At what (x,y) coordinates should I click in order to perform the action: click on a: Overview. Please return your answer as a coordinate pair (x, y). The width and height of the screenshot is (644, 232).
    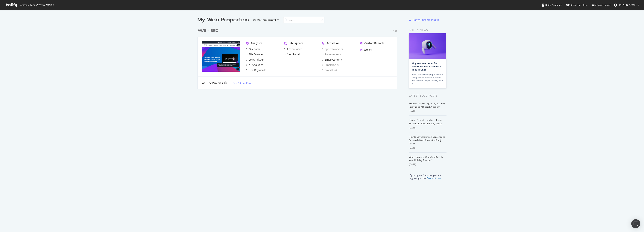
    Looking at the image, I should click on (253, 49).